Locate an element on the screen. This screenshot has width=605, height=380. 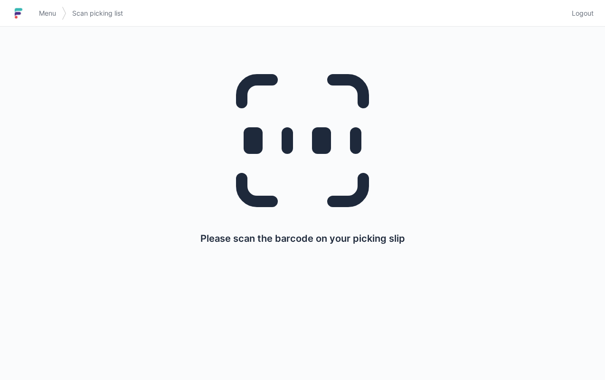
span: Logout is located at coordinates (583, 13).